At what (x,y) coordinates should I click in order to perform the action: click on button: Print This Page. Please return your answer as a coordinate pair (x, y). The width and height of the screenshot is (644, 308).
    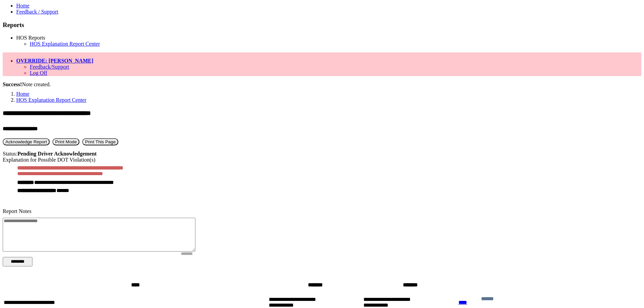
    Looking at the image, I should click on (100, 142).